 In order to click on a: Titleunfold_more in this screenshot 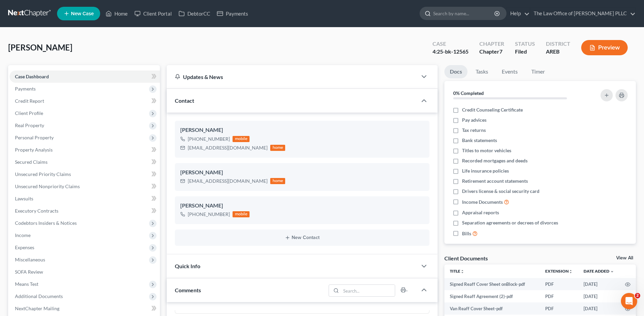, I will do `click(457, 271)`.